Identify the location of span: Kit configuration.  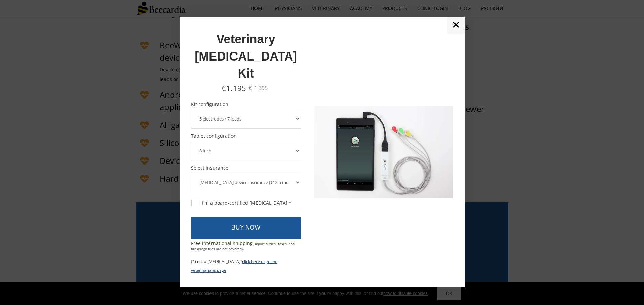
(246, 105).